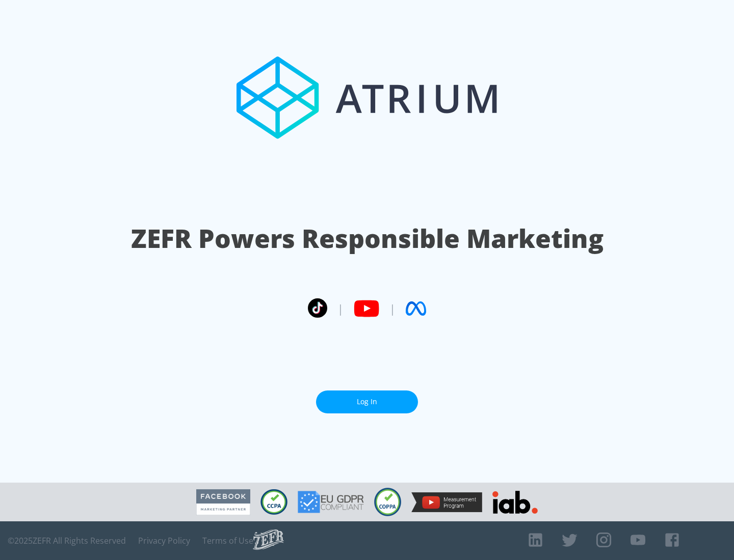 Image resolution: width=734 pixels, height=560 pixels. I want to click on a: Privacy Policy, so click(164, 541).